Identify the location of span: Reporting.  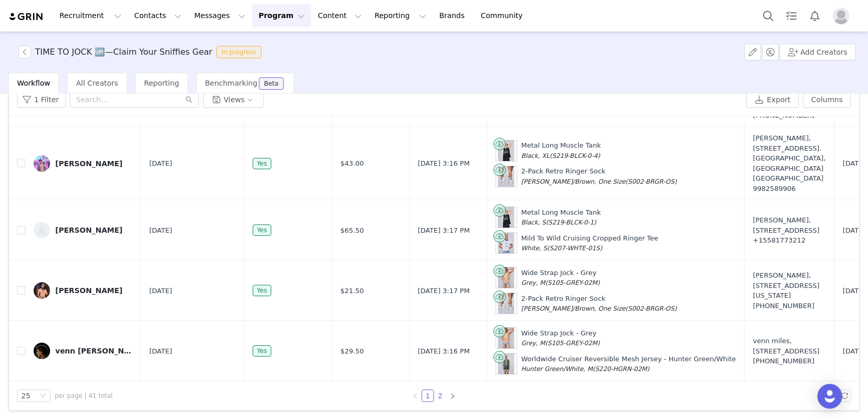
(162, 83).